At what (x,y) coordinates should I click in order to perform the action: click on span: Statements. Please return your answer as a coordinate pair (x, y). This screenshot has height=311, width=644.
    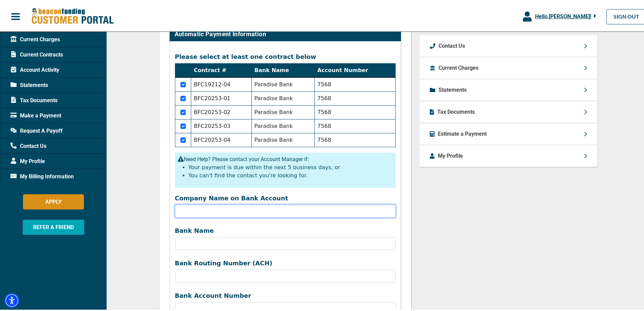
    Looking at the image, I should click on (29, 84).